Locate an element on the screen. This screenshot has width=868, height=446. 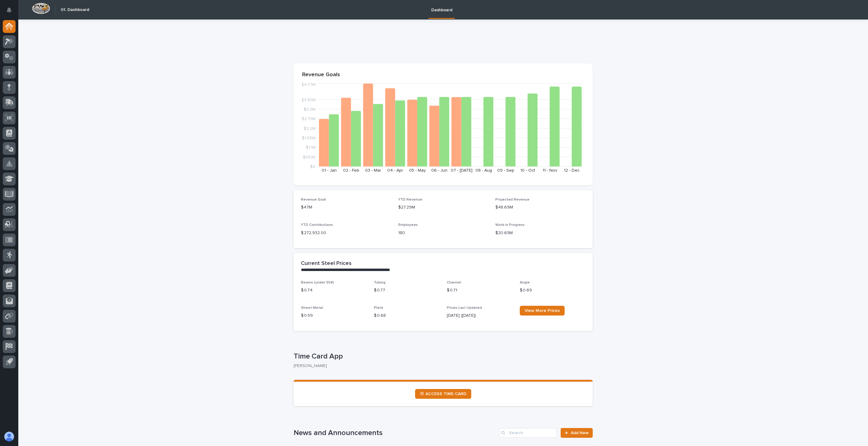
p: $ 0.69 is located at coordinates (552, 290).